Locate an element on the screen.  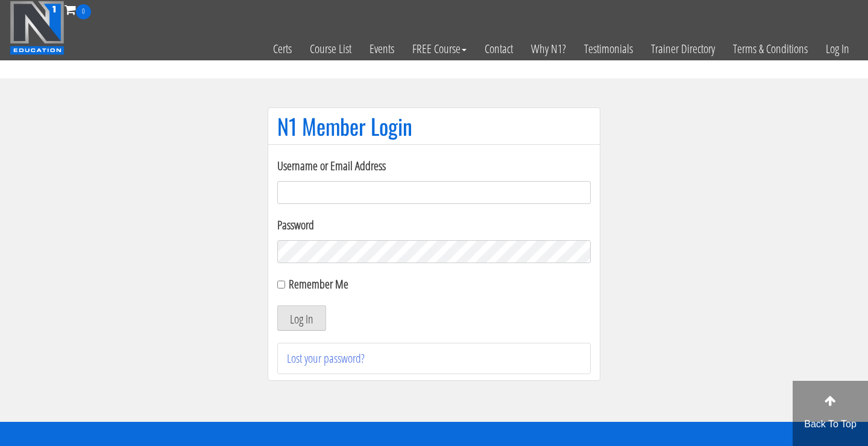
label: Username or Email Address is located at coordinates (434, 166).